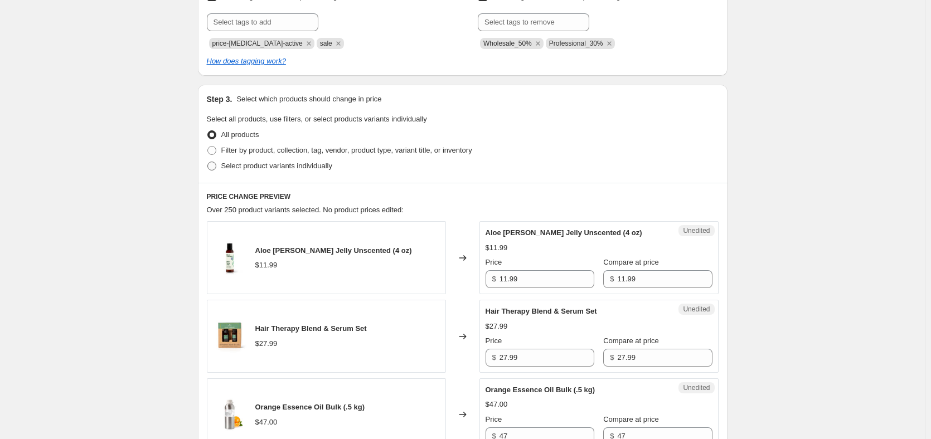 The height and width of the screenshot is (439, 931). Describe the element at coordinates (220, 99) in the screenshot. I see `h2: Step 3.` at that location.